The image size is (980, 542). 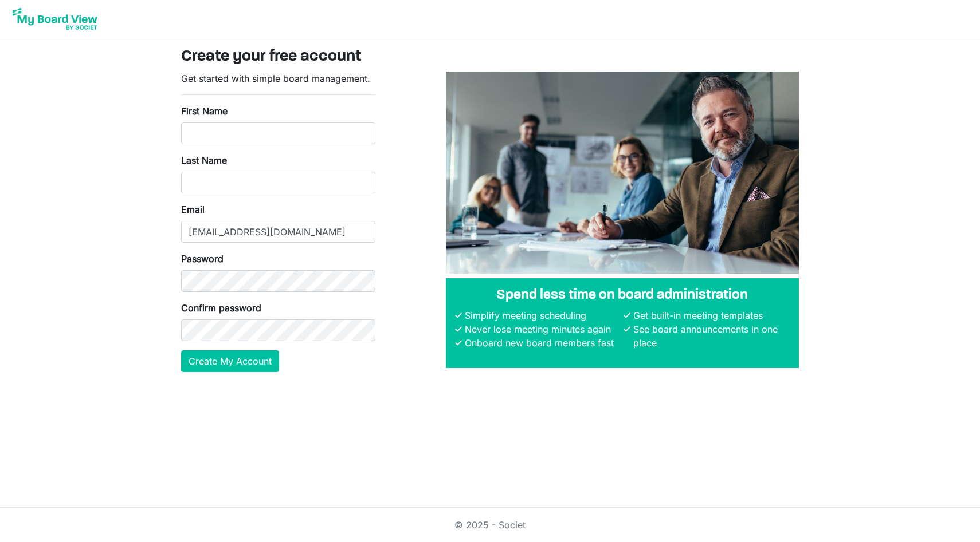 I want to click on a: © 2025 - Societ, so click(x=490, y=525).